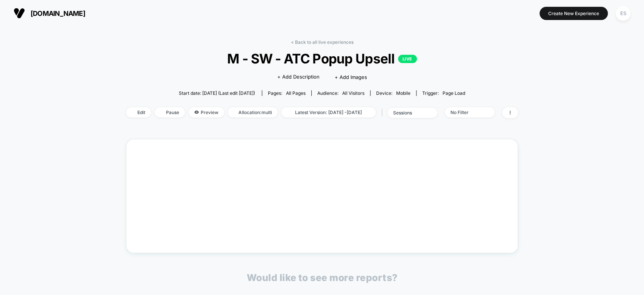 Image resolution: width=644 pixels, height=295 pixels. I want to click on button: Create New Experience, so click(573, 13).